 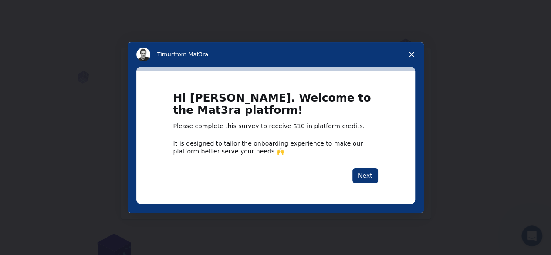 What do you see at coordinates (365, 176) in the screenshot?
I see `button: Next` at bounding box center [365, 176].